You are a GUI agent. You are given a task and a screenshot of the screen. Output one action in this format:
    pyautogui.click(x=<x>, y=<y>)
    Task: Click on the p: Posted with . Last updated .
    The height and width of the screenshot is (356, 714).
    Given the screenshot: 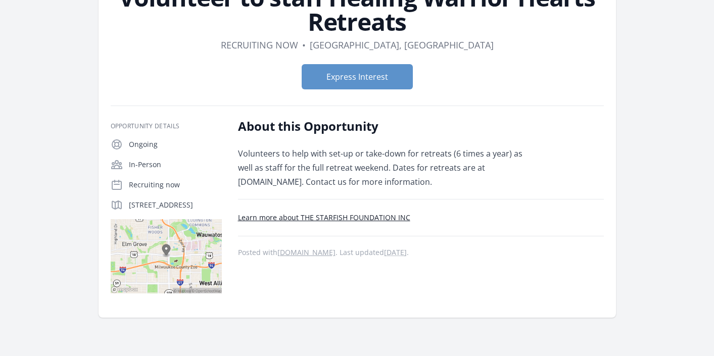 What is the action you would take?
    pyautogui.click(x=421, y=253)
    